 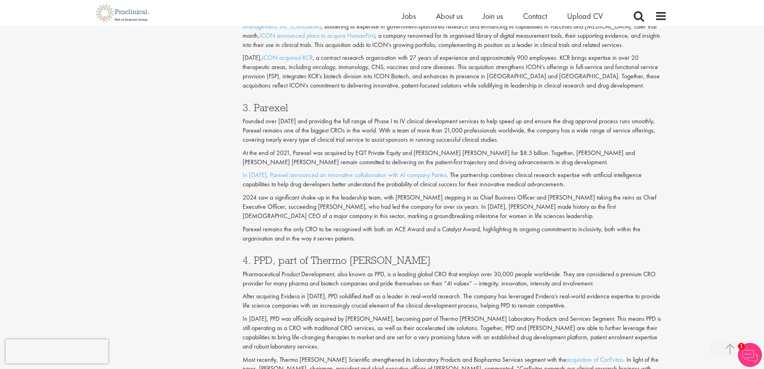 I want to click on span: Join us, so click(x=493, y=16).